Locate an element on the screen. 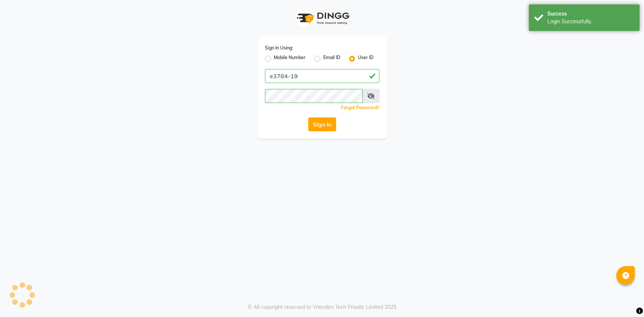 This screenshot has width=644, height=317. img: logo1.svg is located at coordinates (322, 18).